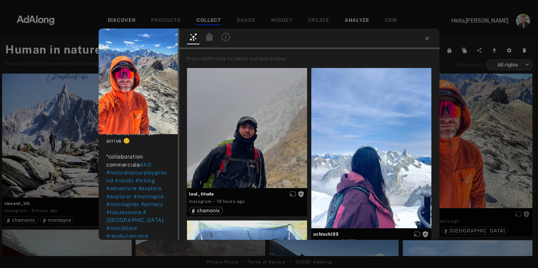 This screenshot has width=538, height=268. I want to click on time: 2025-09-22T16:10:09.000Z, so click(348, 241).